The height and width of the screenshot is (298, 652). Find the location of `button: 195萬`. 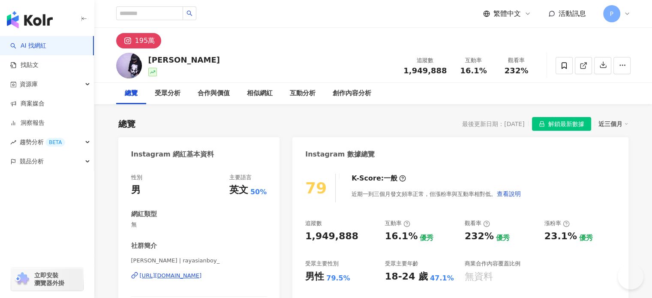

button: 195萬 is located at coordinates (139, 41).